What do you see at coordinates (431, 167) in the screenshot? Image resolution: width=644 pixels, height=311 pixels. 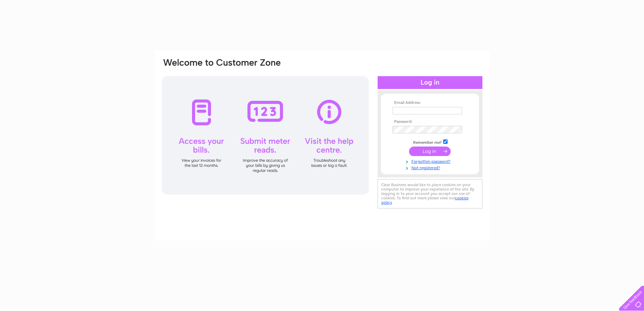 I see `a: Not registered?` at bounding box center [431, 167].